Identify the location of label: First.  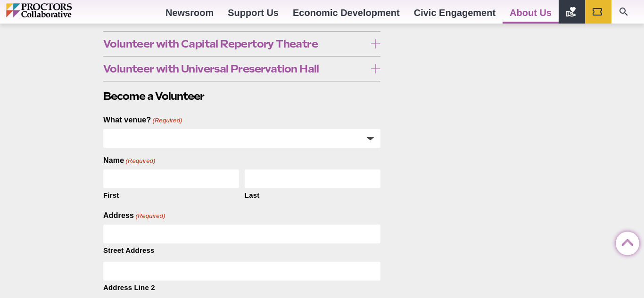
(171, 195).